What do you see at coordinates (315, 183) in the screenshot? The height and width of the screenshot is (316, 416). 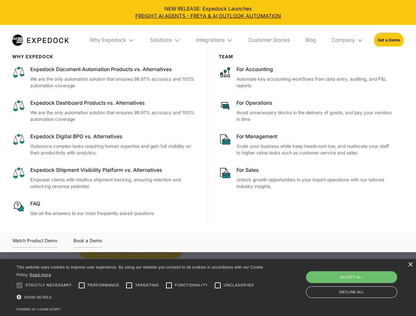 I see `p: Unlock growth opportunities in your import operations with our tailored industry insights.` at bounding box center [315, 183].